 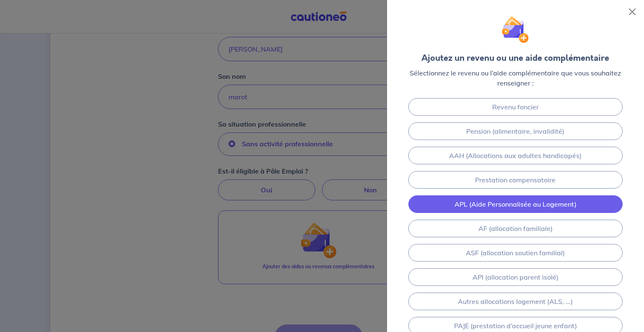 I want to click on a: Revenu foncier, so click(x=515, y=107).